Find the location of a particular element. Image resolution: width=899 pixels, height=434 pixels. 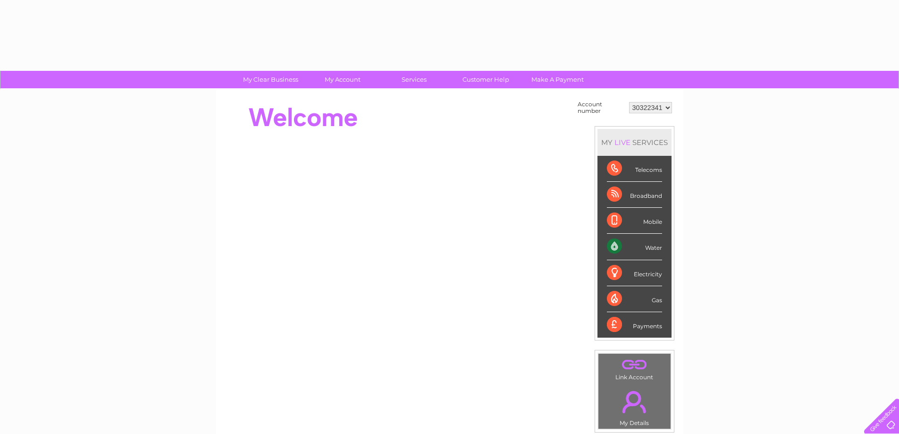

div: Payments is located at coordinates (634, 325).